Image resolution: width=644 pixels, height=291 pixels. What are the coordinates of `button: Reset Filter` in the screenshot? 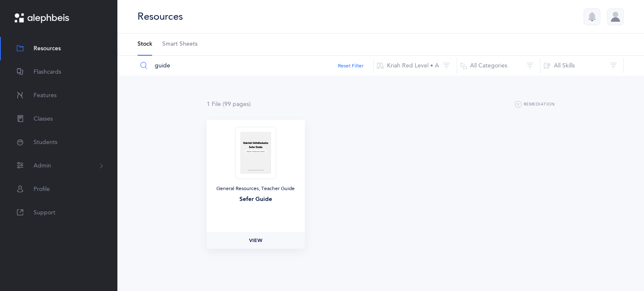 It's located at (351, 66).